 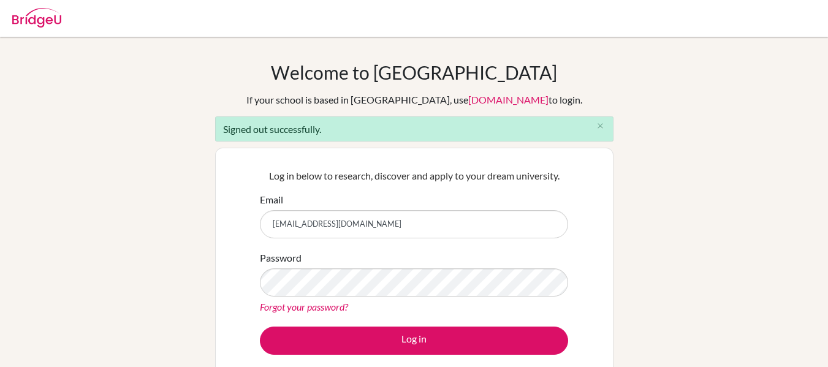 I want to click on p: Log in below to research, discover and apply to your dream university., so click(x=414, y=176).